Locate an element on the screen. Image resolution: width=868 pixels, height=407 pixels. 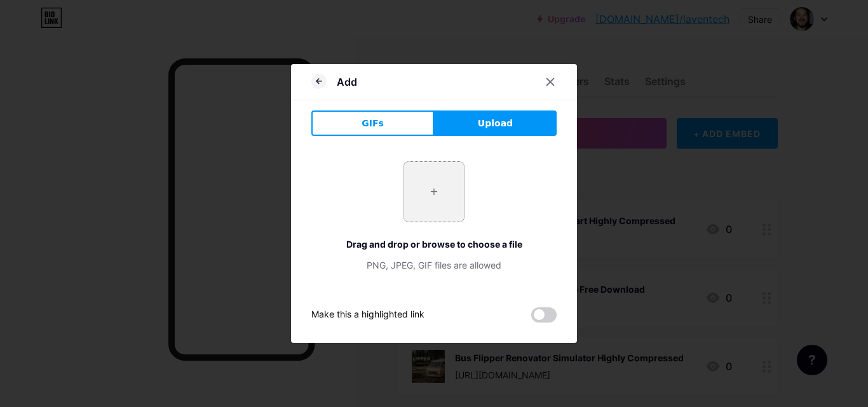
div: Add is located at coordinates (347, 82).